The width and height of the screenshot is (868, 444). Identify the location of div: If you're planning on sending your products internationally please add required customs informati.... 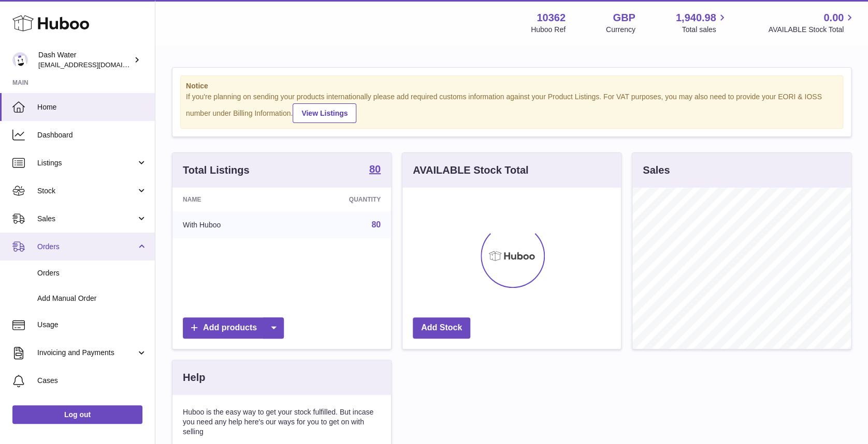
(512, 108).